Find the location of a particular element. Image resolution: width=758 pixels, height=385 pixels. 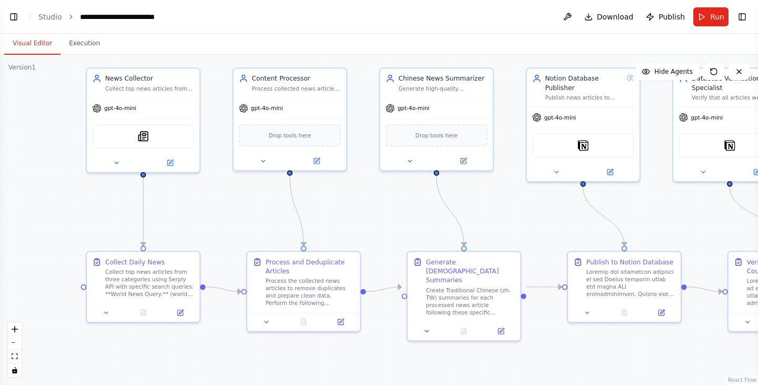

img: SerplyNewsSearchTool is located at coordinates (143, 136).